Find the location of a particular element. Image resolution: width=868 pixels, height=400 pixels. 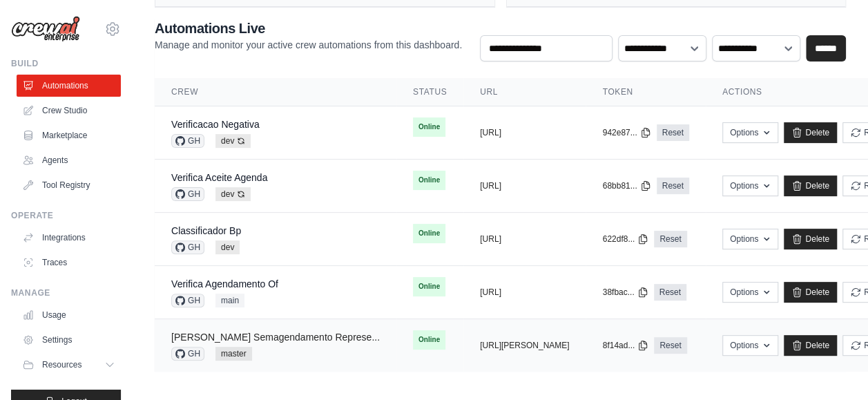

a: Marketplace is located at coordinates (69, 135).